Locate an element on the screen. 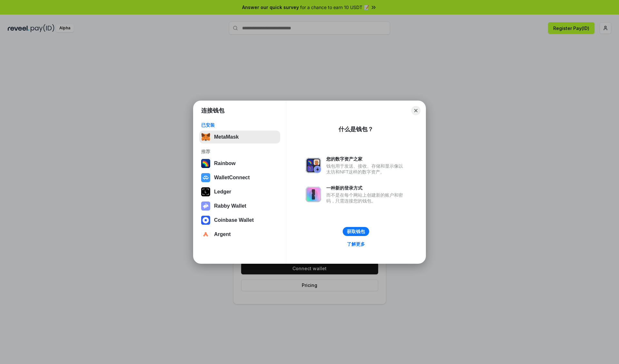 The image size is (619, 364). div: 推荐 is located at coordinates (239, 152).